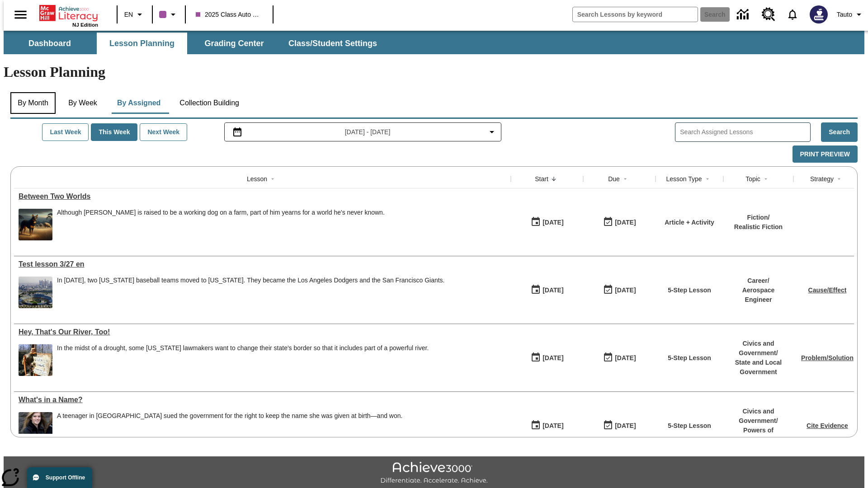 The height and width of the screenshot is (488, 868). I want to click on a: Resource Center, Will open in new tab, so click(769, 15).